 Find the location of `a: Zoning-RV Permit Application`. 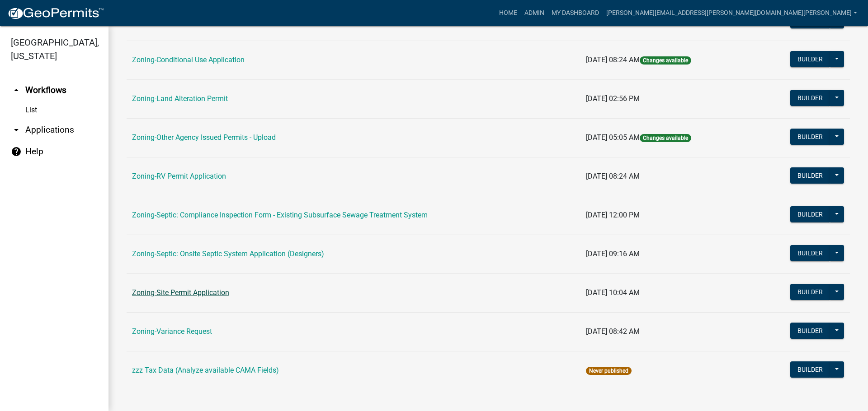

a: Zoning-RV Permit Application is located at coordinates (179, 176).